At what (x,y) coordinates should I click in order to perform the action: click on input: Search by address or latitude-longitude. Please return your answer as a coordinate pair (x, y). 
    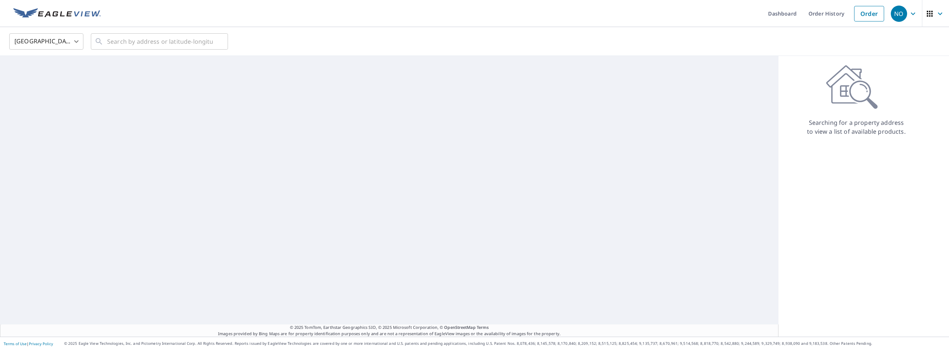
    Looking at the image, I should click on (160, 42).